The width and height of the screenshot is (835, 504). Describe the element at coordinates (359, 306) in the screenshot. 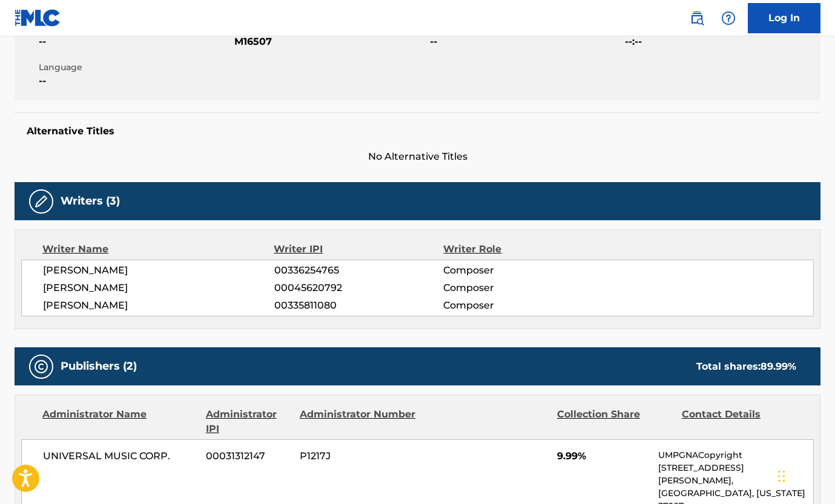

I see `span: 00335811080` at that location.